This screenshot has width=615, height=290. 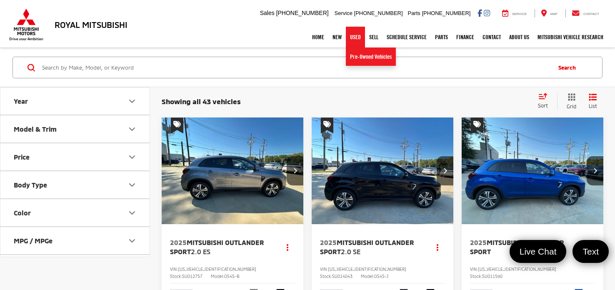 I want to click on span: Showing all 43 vehicles, so click(x=201, y=101).